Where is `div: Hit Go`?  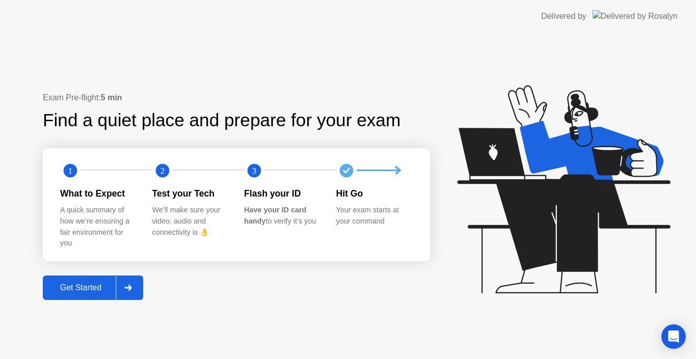 div: Hit Go is located at coordinates (374, 194).